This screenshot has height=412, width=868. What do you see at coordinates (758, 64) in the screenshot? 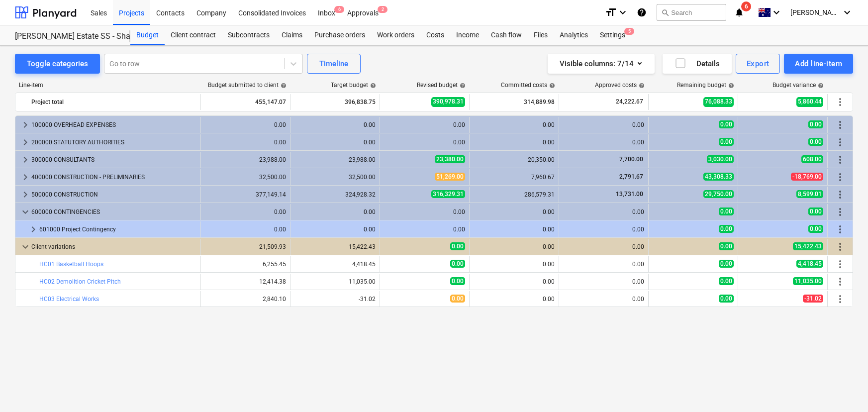
I see `button: Export` at bounding box center [758, 64].